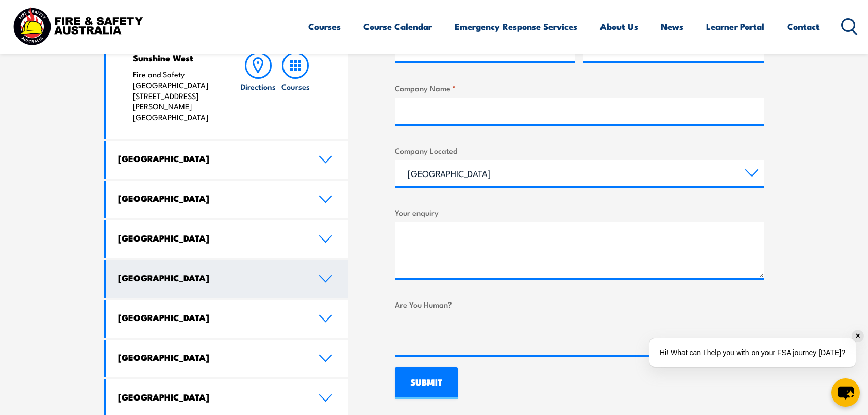  I want to click on a: About Us, so click(619, 27).